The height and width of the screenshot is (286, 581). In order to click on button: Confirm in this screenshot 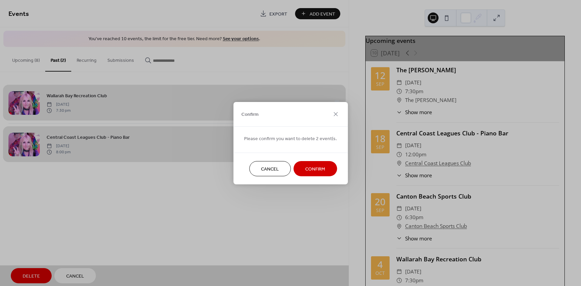, I will do `click(315, 169)`.